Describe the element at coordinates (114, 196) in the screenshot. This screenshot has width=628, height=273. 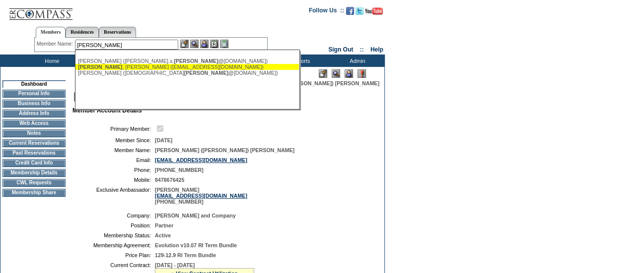
I see `td: Exclusive Ambassador:` at that location.